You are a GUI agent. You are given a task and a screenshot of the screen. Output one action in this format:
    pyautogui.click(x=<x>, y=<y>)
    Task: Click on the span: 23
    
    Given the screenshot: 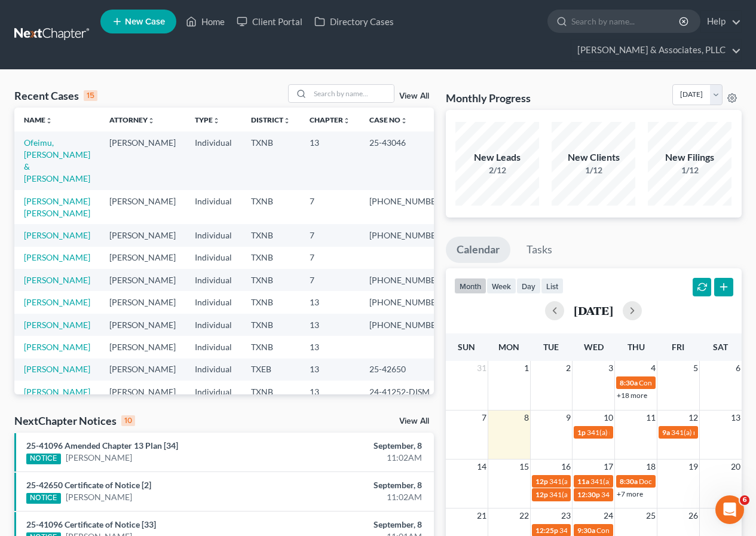 What is the action you would take?
    pyautogui.click(x=566, y=516)
    